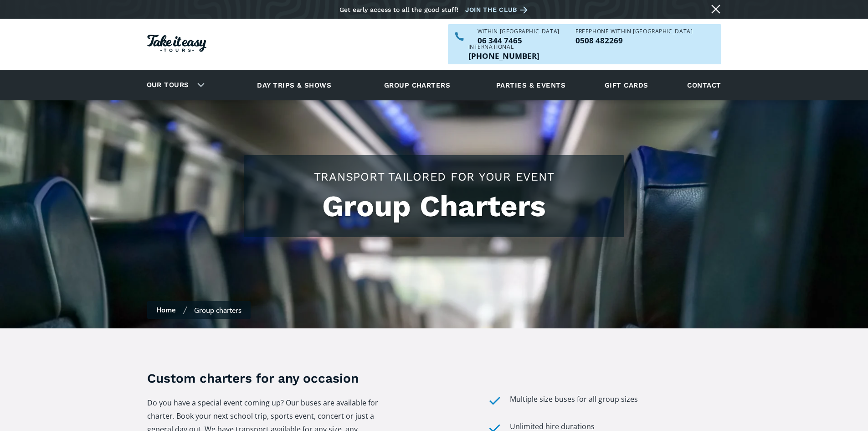 The image size is (868, 431). What do you see at coordinates (519, 40) in the screenshot?
I see `p: 06 344 7465` at bounding box center [519, 40].